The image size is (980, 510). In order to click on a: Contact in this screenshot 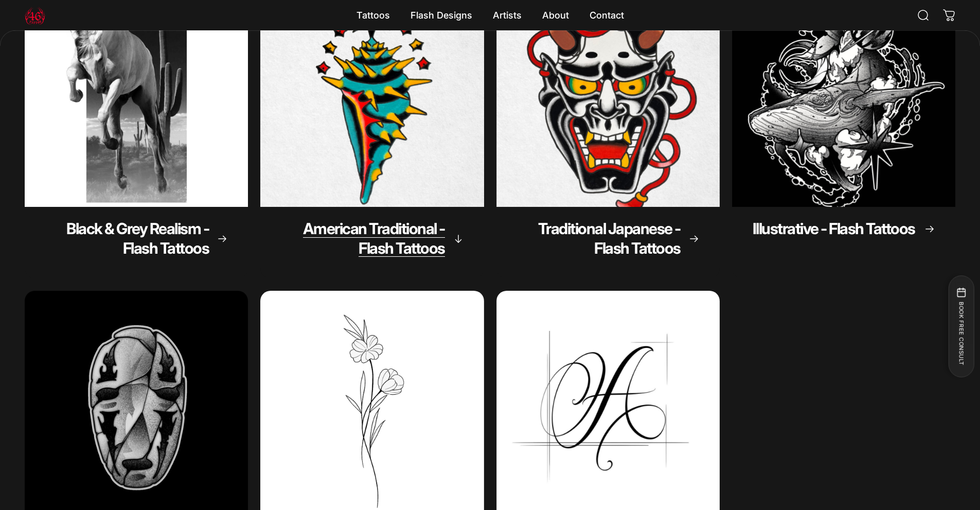, I will do `click(606, 15)`.